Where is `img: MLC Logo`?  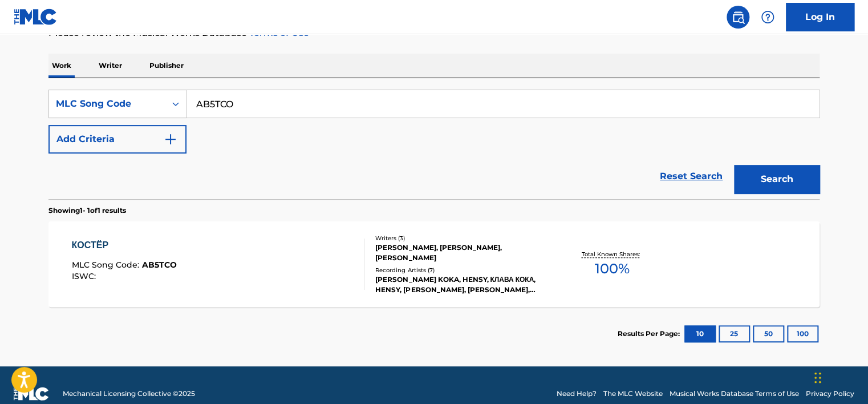
img: MLC Logo is located at coordinates (35, 17).